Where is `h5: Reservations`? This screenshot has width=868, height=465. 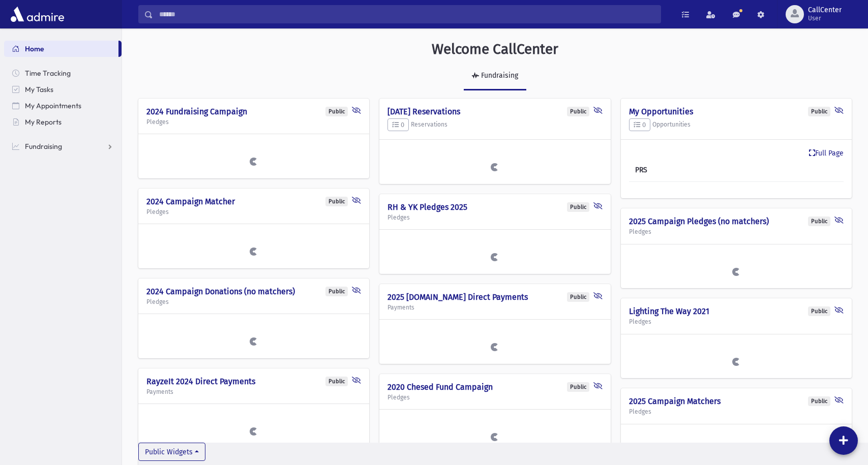
h5: Reservations is located at coordinates (495, 125).